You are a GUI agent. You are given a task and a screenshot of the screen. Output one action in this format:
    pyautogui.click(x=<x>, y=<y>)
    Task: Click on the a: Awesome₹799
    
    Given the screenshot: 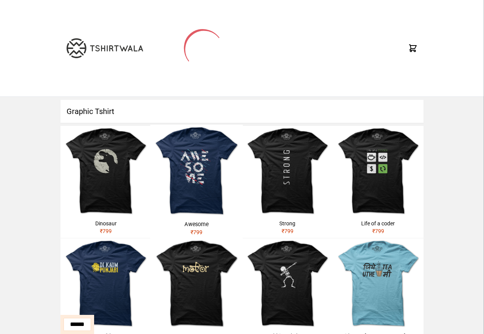 What is the action you would take?
    pyautogui.click(x=197, y=182)
    